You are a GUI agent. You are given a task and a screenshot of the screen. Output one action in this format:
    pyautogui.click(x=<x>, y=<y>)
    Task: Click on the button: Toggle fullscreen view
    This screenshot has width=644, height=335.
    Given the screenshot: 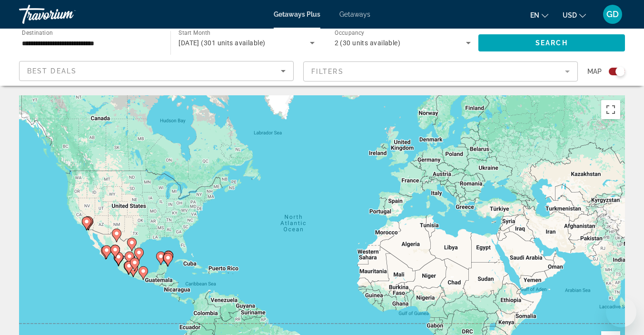 What is the action you would take?
    pyautogui.click(x=611, y=110)
    